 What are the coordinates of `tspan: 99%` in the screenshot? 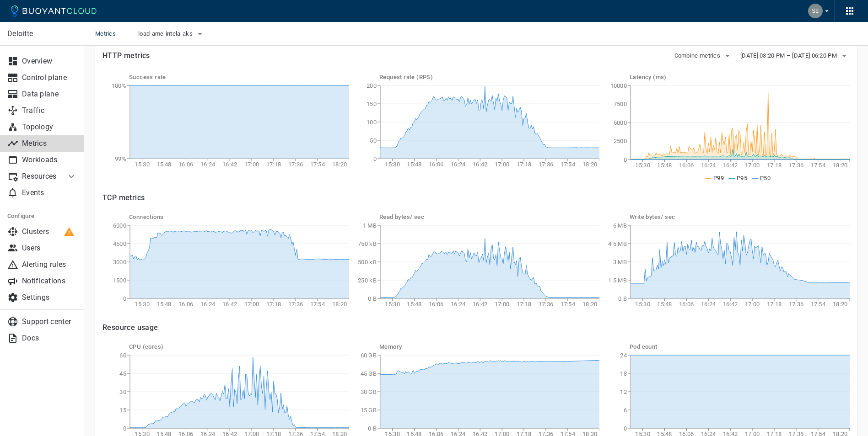 It's located at (120, 159).